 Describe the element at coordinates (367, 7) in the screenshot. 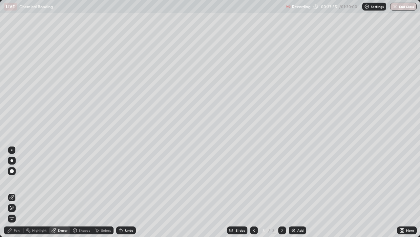

I see `img: class-settings-icons` at that location.